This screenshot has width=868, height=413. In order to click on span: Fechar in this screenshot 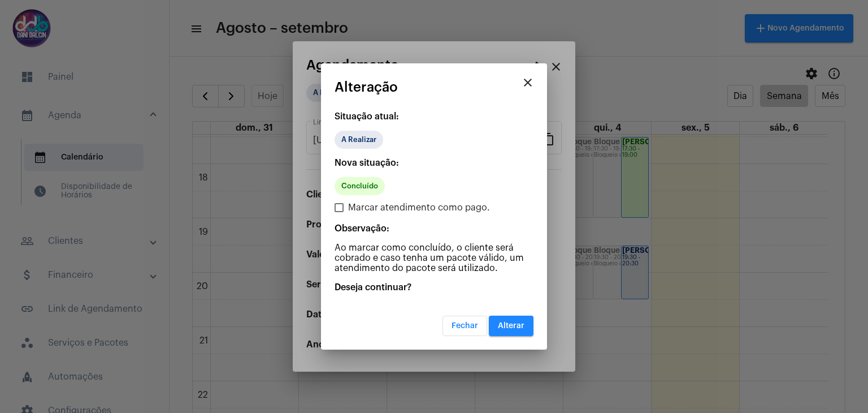, I will do `click(464, 326)`.